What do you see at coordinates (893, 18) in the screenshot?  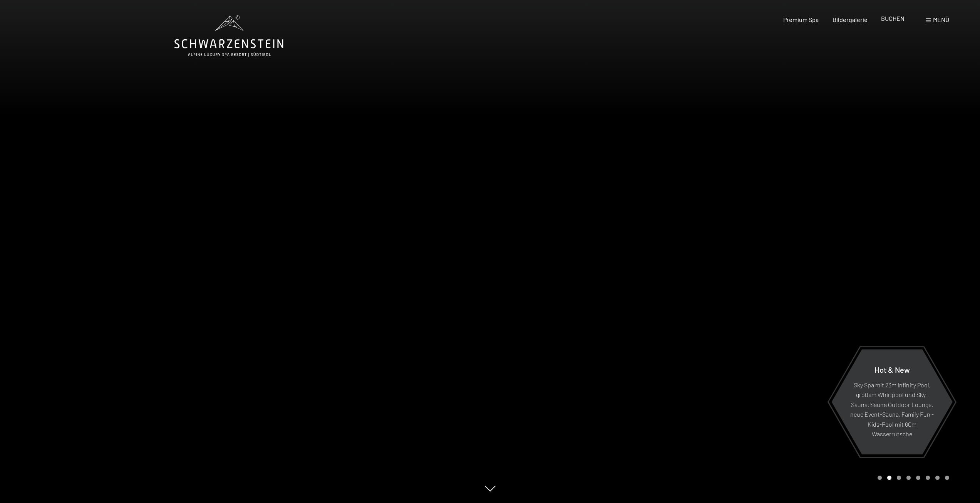 I see `a: BUCHEN` at bounding box center [893, 18].